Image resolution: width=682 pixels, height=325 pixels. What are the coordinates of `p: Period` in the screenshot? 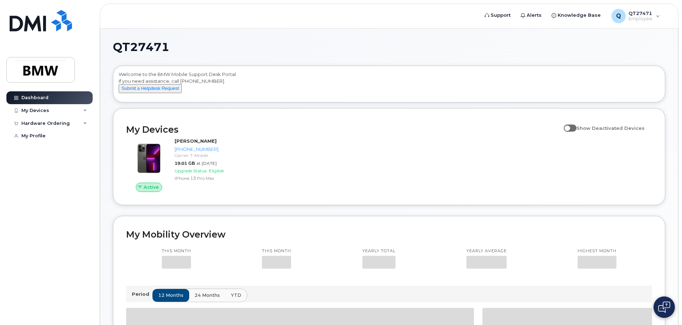 It's located at (142, 294).